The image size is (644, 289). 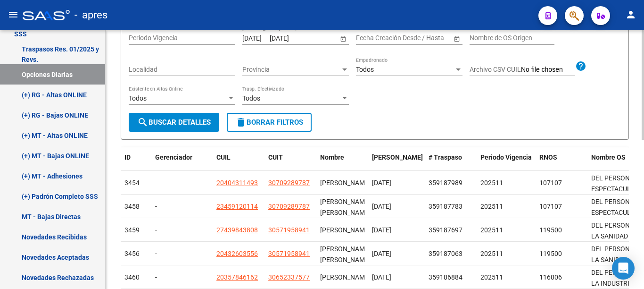 What do you see at coordinates (444, 157) in the screenshot?
I see `span: # Traspaso` at bounding box center [444, 157].